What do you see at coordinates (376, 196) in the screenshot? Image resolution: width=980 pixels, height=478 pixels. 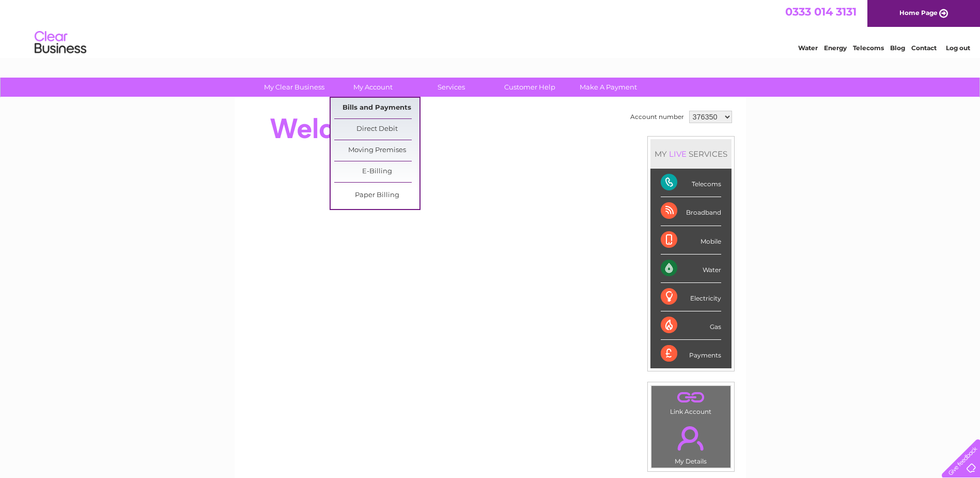 I see `a: Paper Billing` at bounding box center [376, 196].